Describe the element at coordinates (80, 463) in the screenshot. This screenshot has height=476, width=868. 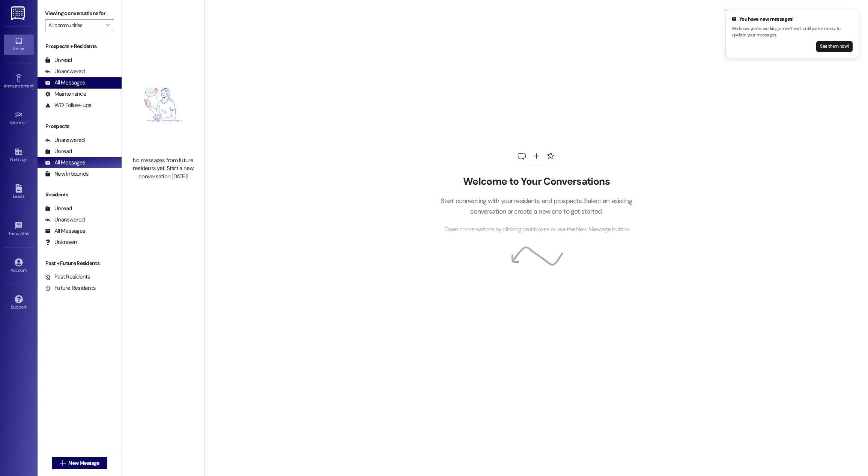
I see `button: New Message` at that location.